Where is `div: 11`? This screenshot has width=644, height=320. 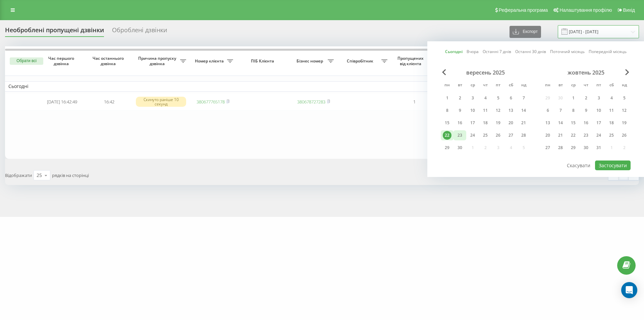
div: 11 is located at coordinates (611, 111).